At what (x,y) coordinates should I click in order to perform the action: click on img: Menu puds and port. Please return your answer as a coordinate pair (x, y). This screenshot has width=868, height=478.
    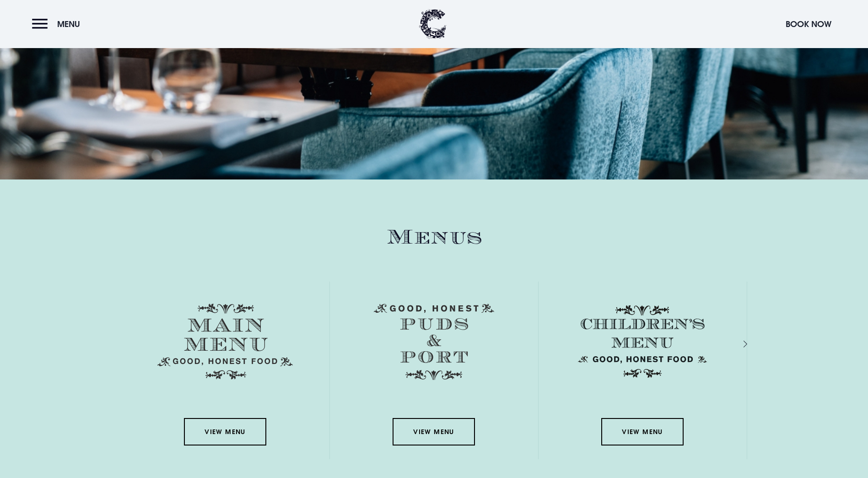
    Looking at the image, I should click on (434, 342).